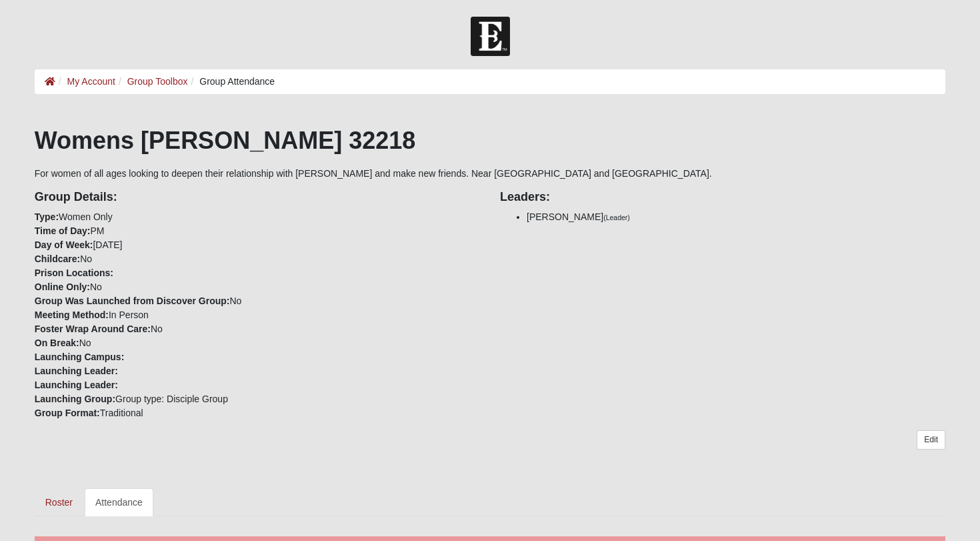 This screenshot has width=980, height=541. I want to click on strong: Day of Week:, so click(64, 245).